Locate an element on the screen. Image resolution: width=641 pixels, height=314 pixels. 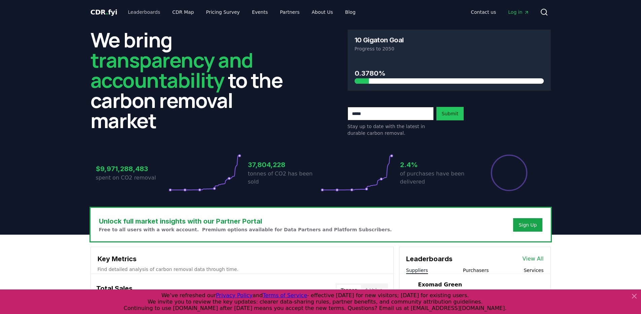
h3: Key Metrics is located at coordinates (242, 259).